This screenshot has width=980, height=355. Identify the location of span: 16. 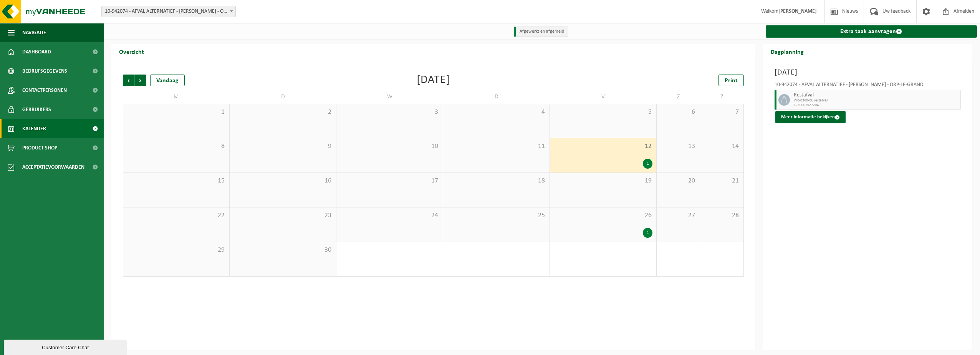
(283, 181).